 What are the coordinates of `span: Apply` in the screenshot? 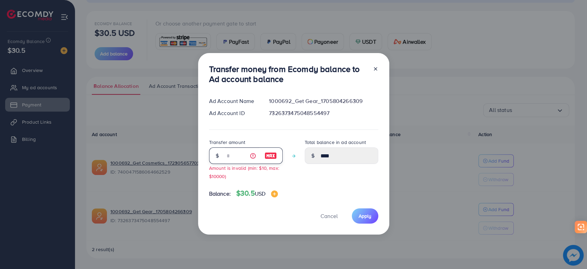 It's located at (365, 216).